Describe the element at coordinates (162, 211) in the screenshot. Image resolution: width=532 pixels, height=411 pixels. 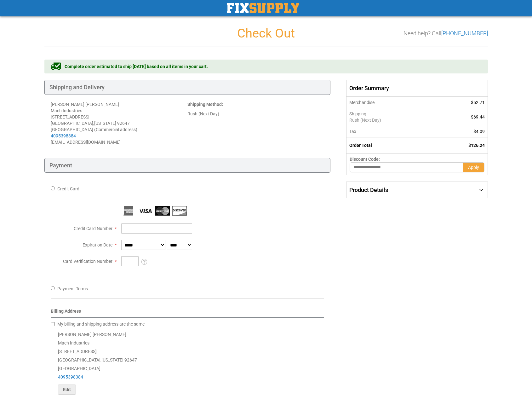
I see `img: MasterCard` at that location.